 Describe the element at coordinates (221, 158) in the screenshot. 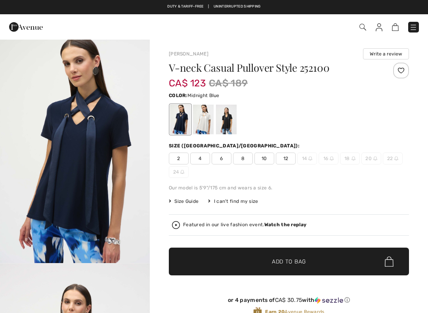

I see `span: 6` at that location.